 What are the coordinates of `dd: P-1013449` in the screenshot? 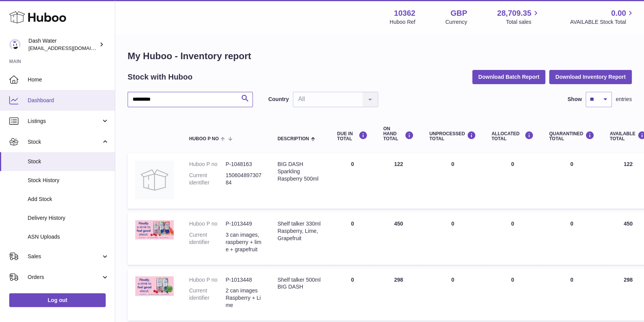 It's located at (244, 224).